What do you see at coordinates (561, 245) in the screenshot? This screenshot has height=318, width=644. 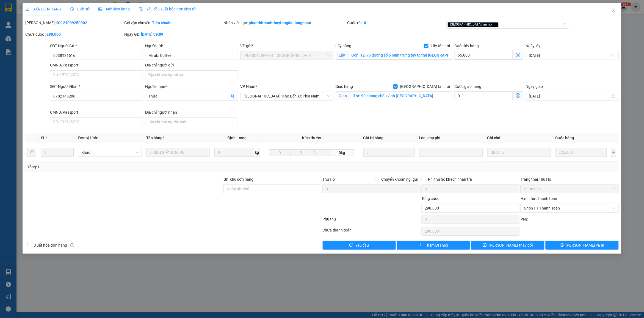 I see `span: printer` at bounding box center [561, 245].